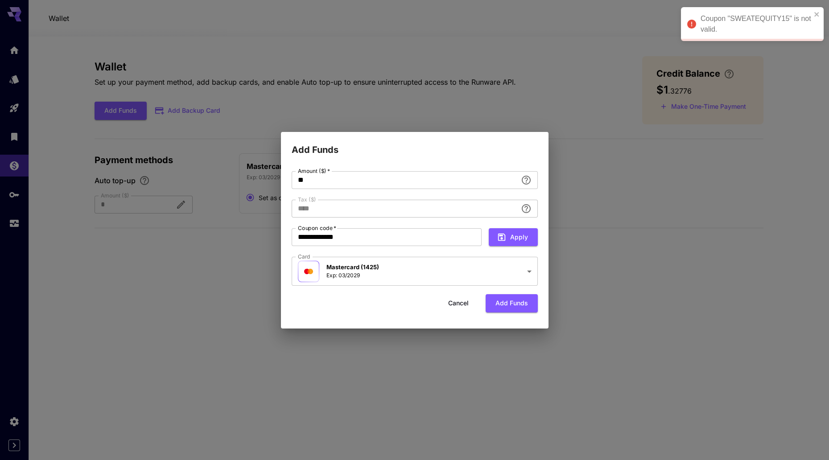  Describe the element at coordinates (304, 256) in the screenshot. I see `label: Card` at that location.